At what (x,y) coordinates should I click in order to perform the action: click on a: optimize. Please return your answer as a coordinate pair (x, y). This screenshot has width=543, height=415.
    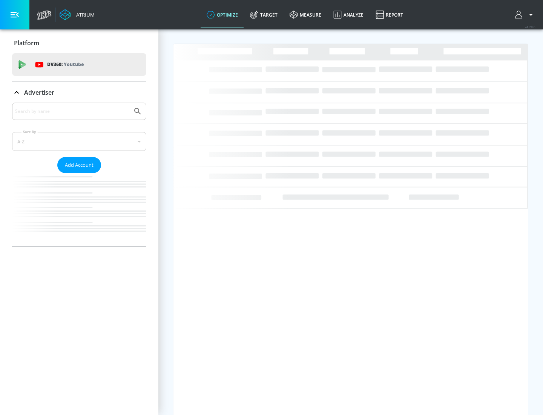
    Looking at the image, I should click on (222, 15).